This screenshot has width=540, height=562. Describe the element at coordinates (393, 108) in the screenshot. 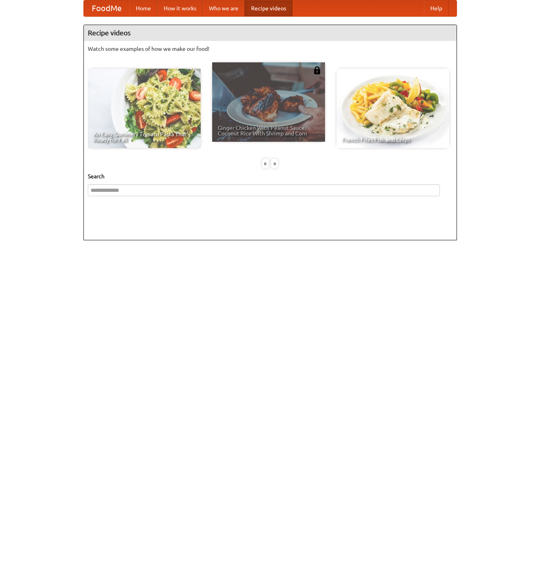

I see `a: French Fries Fish and Chips` at that location.